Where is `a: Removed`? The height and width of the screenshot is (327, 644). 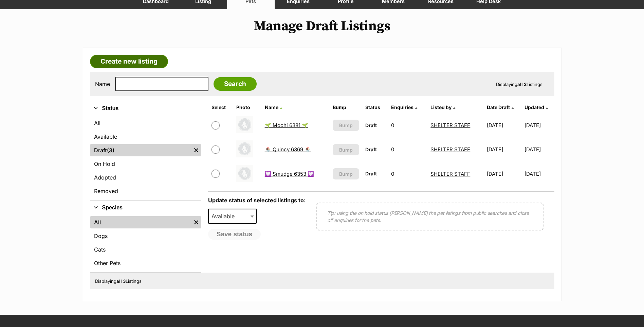
a: Removed is located at coordinates (146, 191).